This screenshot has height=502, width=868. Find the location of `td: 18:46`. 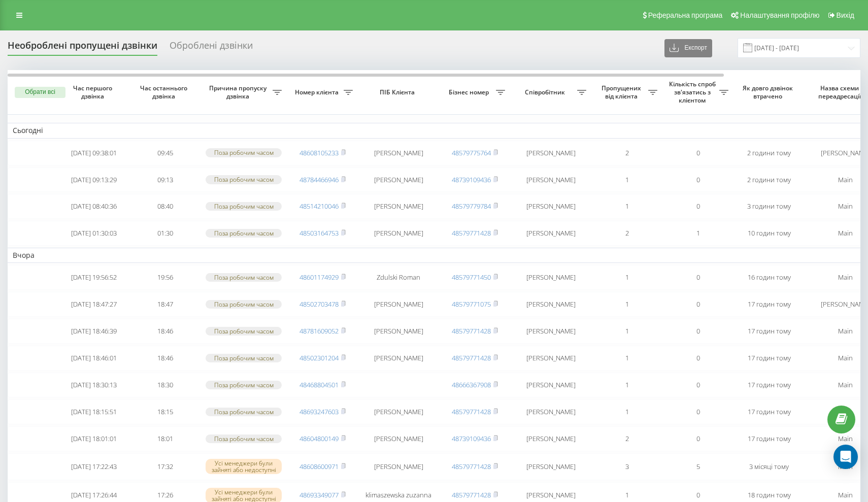

td: 18:46 is located at coordinates (165, 358).